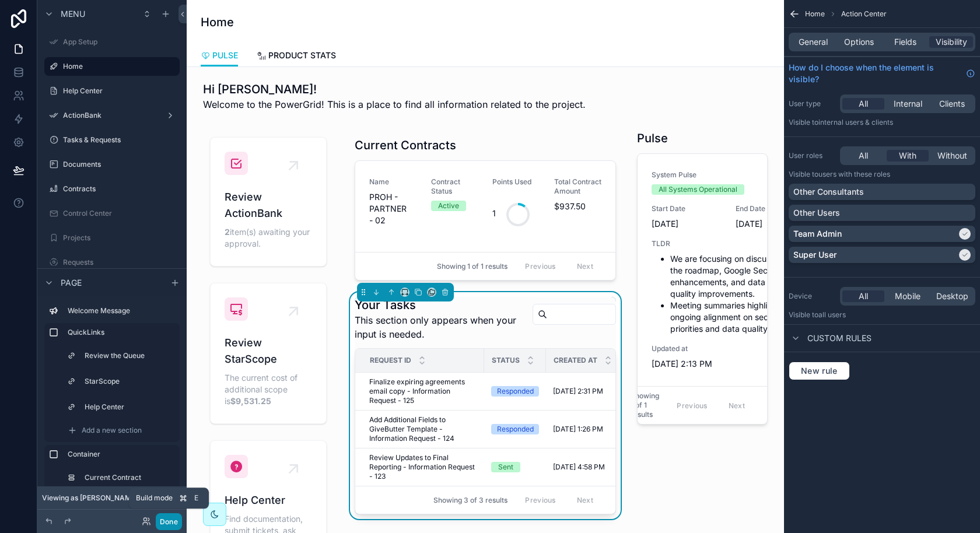  I want to click on label: Home, so click(118, 66).